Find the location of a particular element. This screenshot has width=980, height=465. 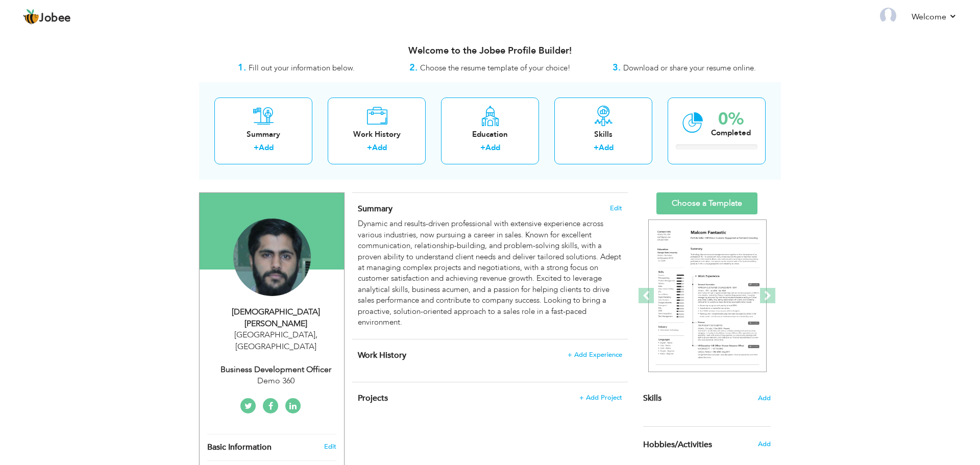

div: Share some of your professional and personal interests. is located at coordinates (708, 445).